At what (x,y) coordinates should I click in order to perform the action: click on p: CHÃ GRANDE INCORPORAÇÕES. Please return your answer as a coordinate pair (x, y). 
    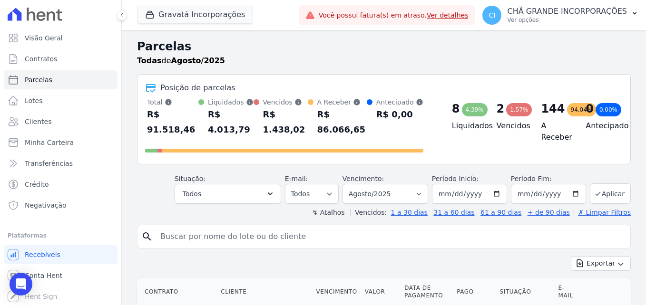
    Looking at the image, I should click on (567, 11).